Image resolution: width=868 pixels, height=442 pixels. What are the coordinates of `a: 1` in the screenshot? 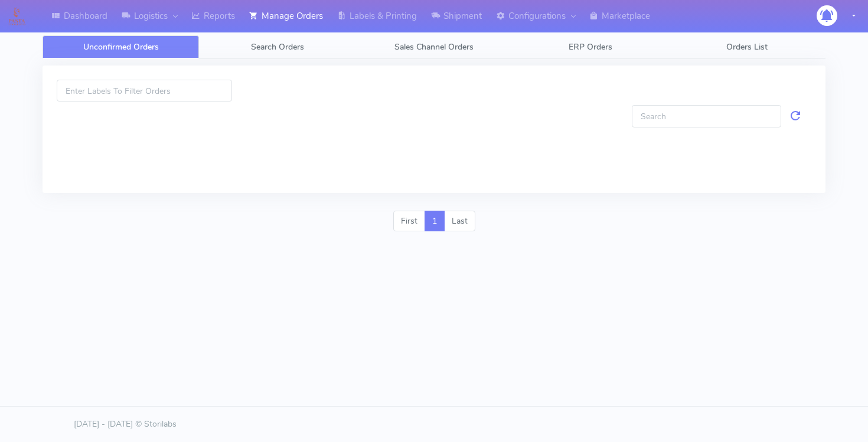 It's located at (435, 221).